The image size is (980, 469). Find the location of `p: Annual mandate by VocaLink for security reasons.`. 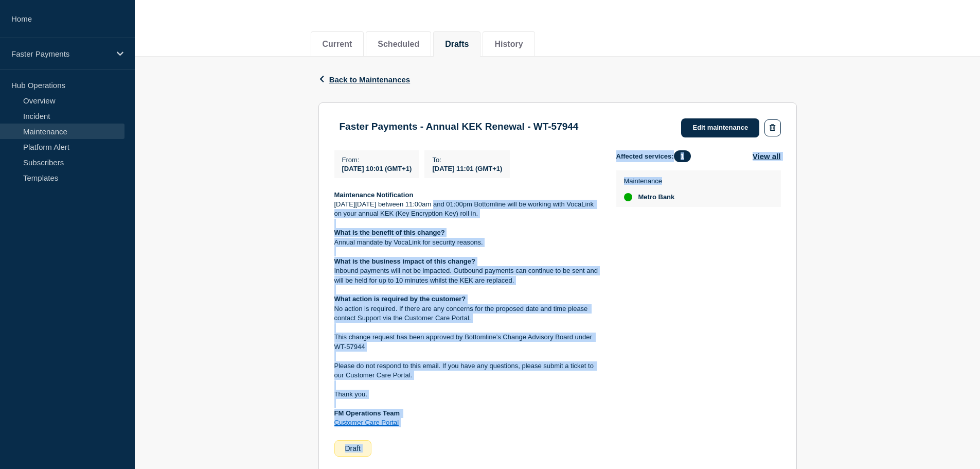

p: Annual mandate by VocaLink for security reasons. is located at coordinates (467, 242).